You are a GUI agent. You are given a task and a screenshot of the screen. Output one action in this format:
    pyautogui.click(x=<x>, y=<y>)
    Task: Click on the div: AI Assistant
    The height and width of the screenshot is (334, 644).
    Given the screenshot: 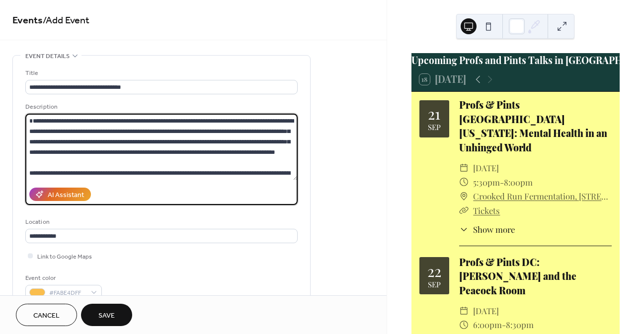 What is the action you would take?
    pyautogui.click(x=66, y=195)
    